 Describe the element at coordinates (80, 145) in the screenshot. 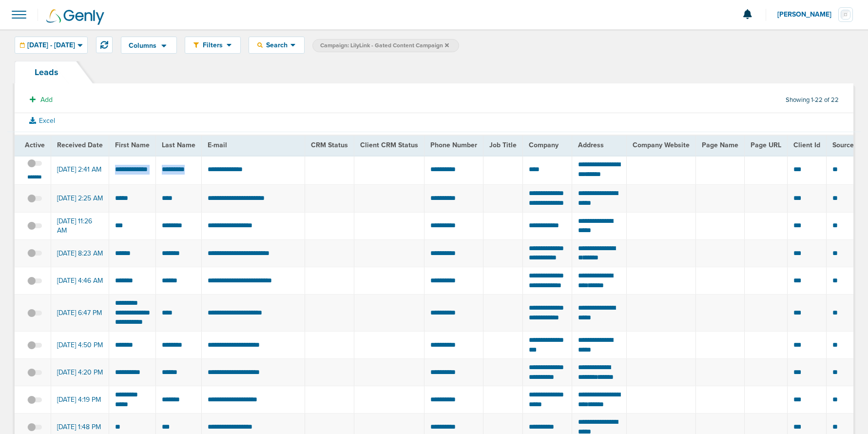

I see `span: Received Date` at that location.